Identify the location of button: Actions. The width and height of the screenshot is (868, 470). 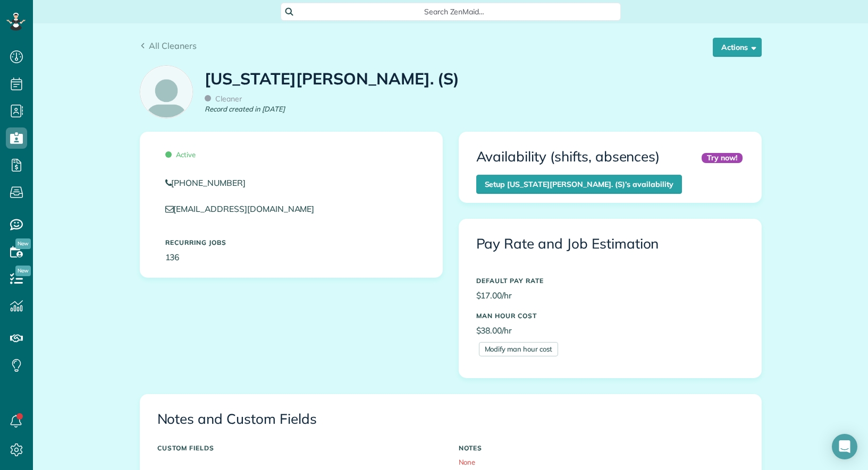
(737, 47).